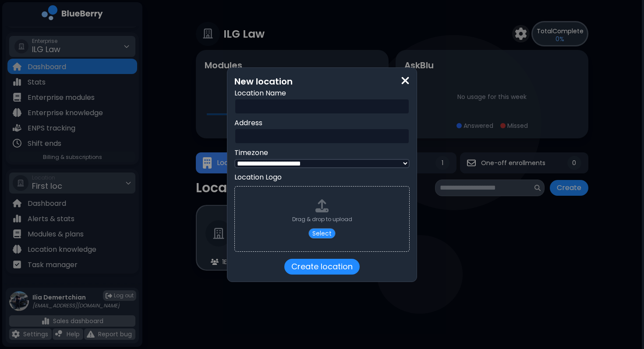  I want to click on p: Timezone, so click(322, 153).